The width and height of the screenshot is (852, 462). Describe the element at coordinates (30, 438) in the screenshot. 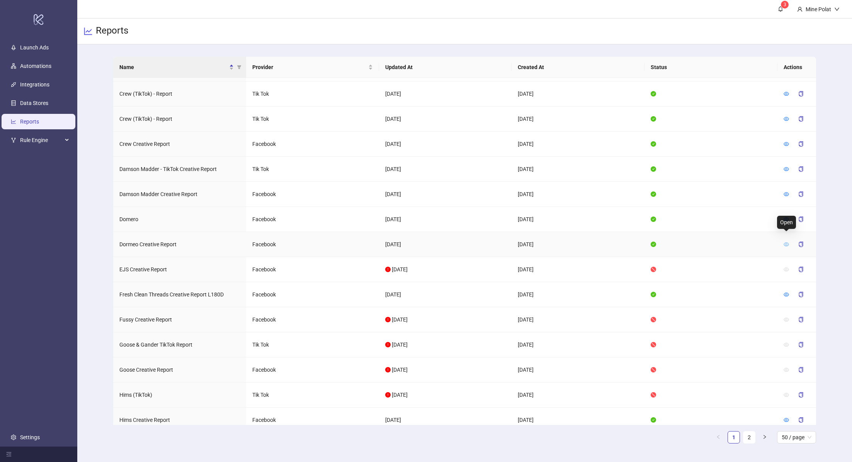

I see `a: Settings` at that location.